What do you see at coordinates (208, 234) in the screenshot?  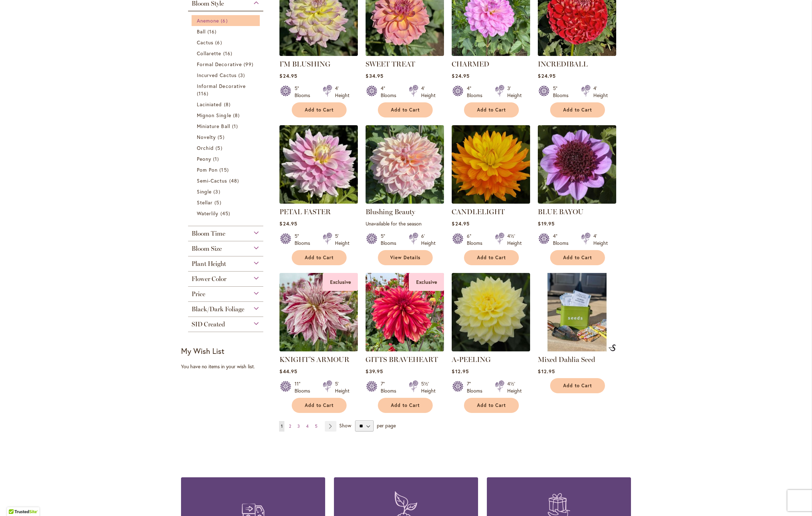 I see `span: Bloom Time` at bounding box center [208, 234].